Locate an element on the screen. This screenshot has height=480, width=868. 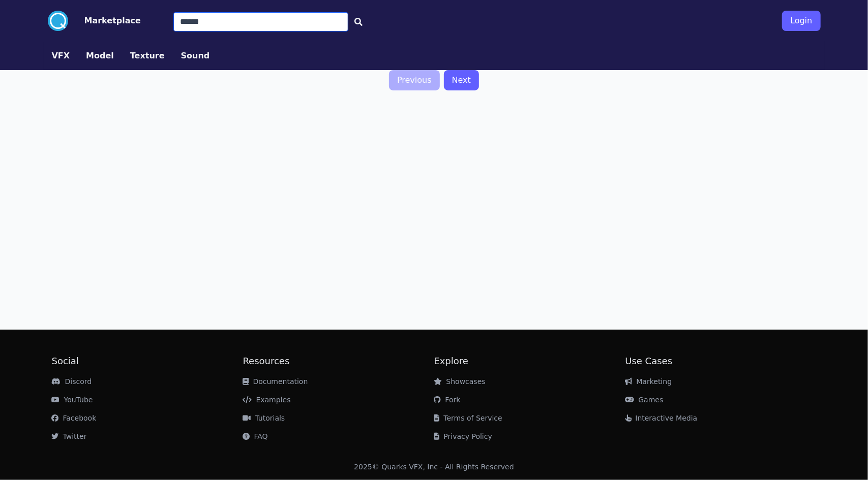
a: Examples is located at coordinates (267, 400).